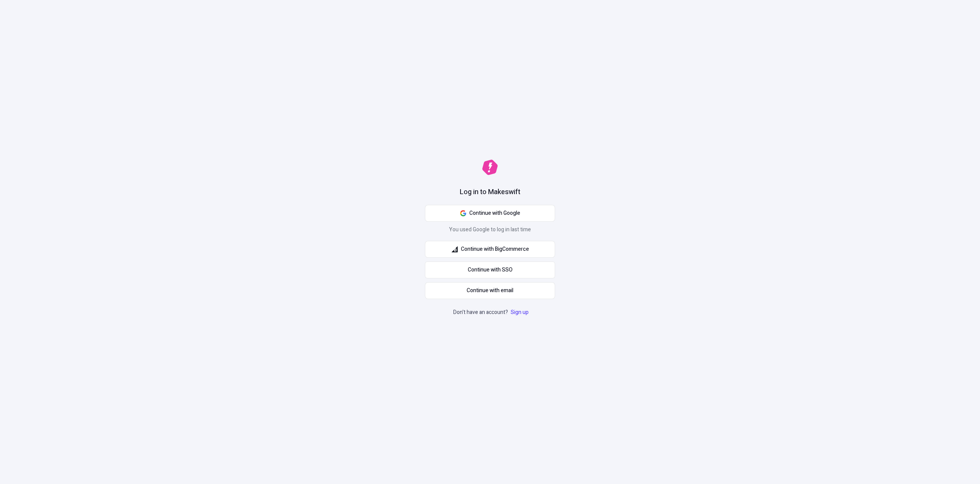 The width and height of the screenshot is (980, 484). What do you see at coordinates (495, 250) in the screenshot?
I see `span: Continue with BigCommerce` at bounding box center [495, 250].